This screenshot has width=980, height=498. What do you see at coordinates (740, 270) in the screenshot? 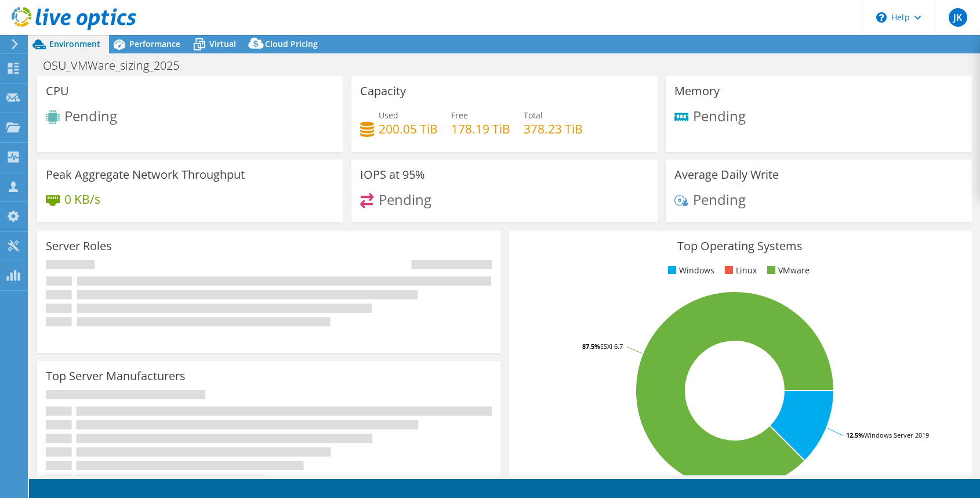
I see `li: Linux` at bounding box center [740, 270].